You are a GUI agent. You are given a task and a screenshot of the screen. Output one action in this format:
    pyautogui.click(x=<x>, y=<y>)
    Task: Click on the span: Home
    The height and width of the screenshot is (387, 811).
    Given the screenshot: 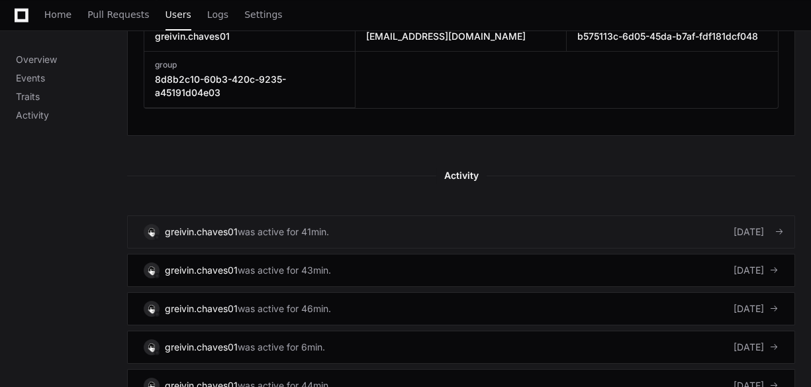 What is the action you would take?
    pyautogui.click(x=58, y=15)
    